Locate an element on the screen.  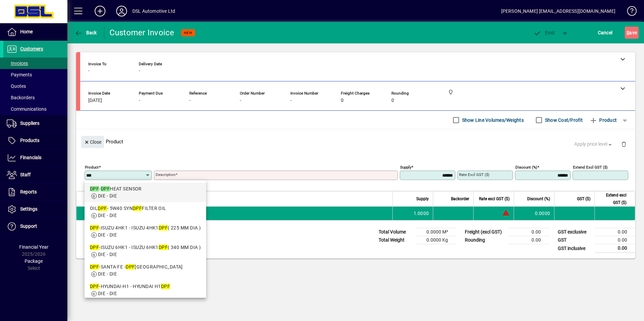
span: Payments is located at coordinates (19, 75).